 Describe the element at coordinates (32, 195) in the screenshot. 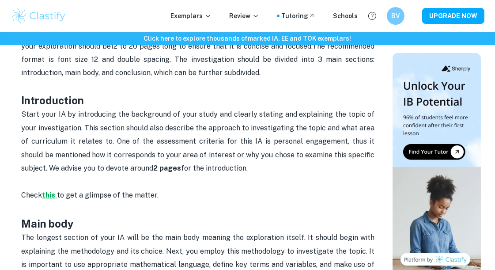

I see `span: Check` at that location.